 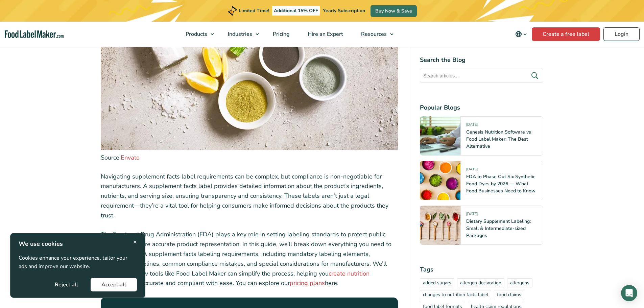 I want to click on p: Navigating supplement facts label requirements can be complex, but compliance is non-negotiable f..., so click(x=250, y=196).